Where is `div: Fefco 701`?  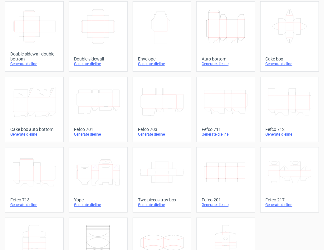 div: Fefco 701 is located at coordinates (98, 130).